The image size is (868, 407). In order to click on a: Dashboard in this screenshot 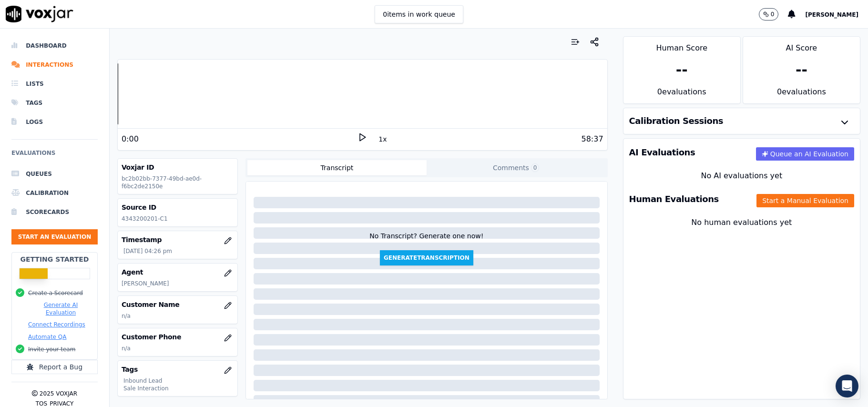, I will do `click(54, 46)`.